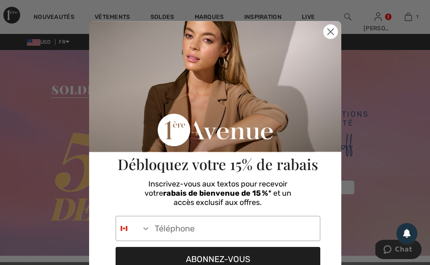 This screenshot has width=430, height=265. I want to click on span: rabais de bienvenue de 15 %, so click(216, 194).